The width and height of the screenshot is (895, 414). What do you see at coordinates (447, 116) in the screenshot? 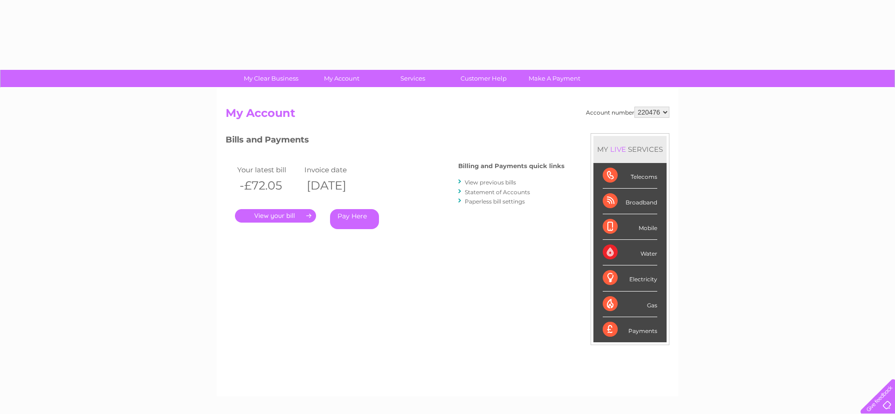
I see `h2: My Account` at bounding box center [447, 116].